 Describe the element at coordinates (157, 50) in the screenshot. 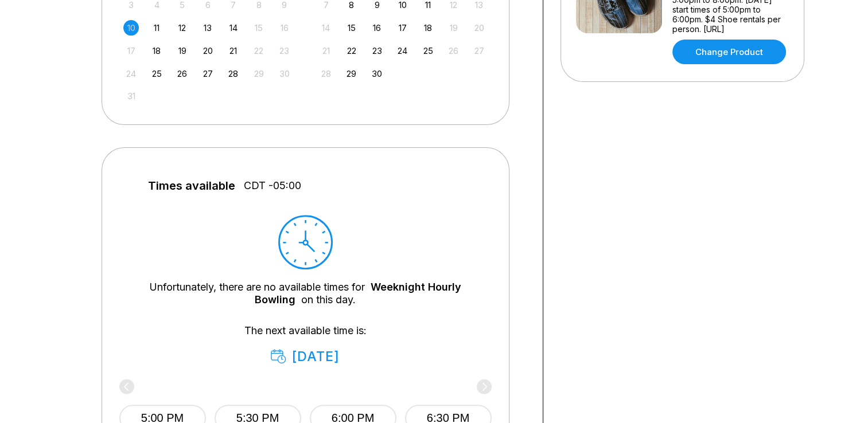

I see `div: Choose Monday, August 18th, 2025` at that location.